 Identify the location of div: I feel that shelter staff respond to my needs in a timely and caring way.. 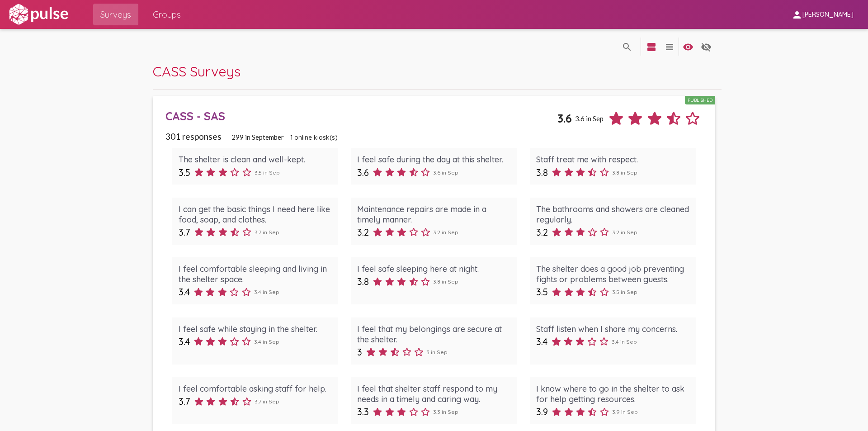
(434, 394).